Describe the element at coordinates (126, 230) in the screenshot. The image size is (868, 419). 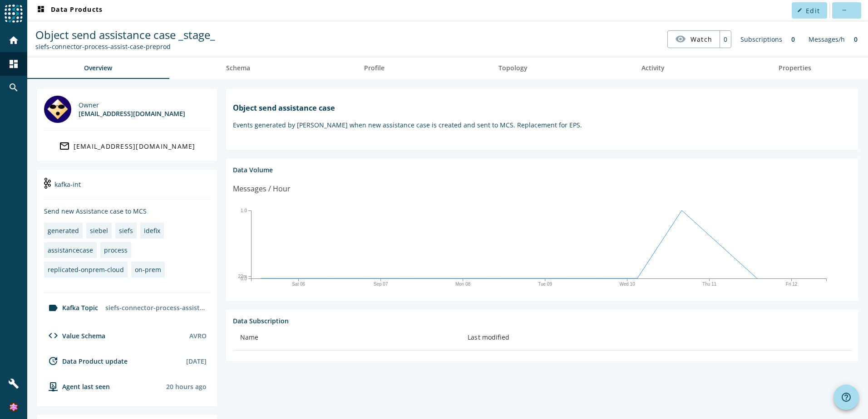
I see `div: siefs` at that location.